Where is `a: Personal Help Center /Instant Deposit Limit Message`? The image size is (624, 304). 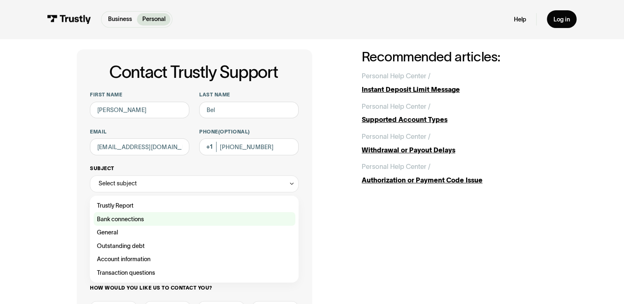 a: Personal Help Center /Instant Deposit Limit Message is located at coordinates (454, 82).